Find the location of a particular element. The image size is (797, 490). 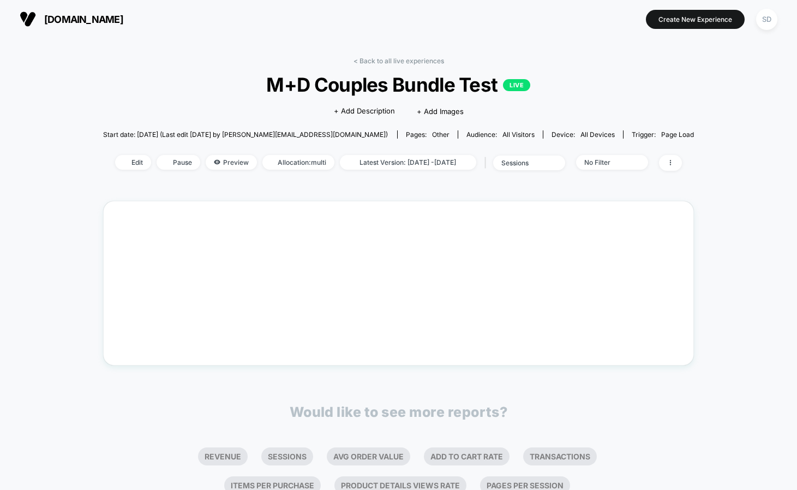

li: Sessions is located at coordinates (287, 456).